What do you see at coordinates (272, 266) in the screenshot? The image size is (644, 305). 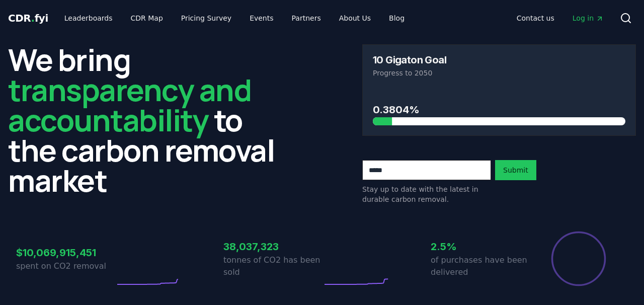 I see `p: tonnes of CO2 has been sold` at bounding box center [272, 266].